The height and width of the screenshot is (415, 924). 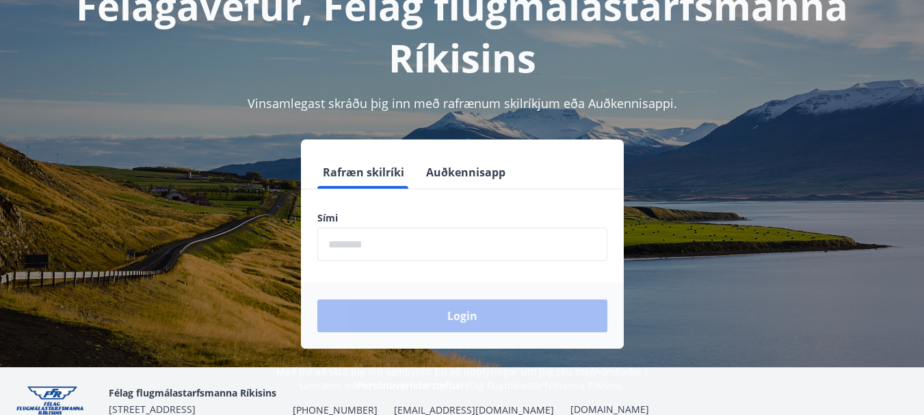 I want to click on a: Persónuverndarstefna, so click(x=409, y=385).